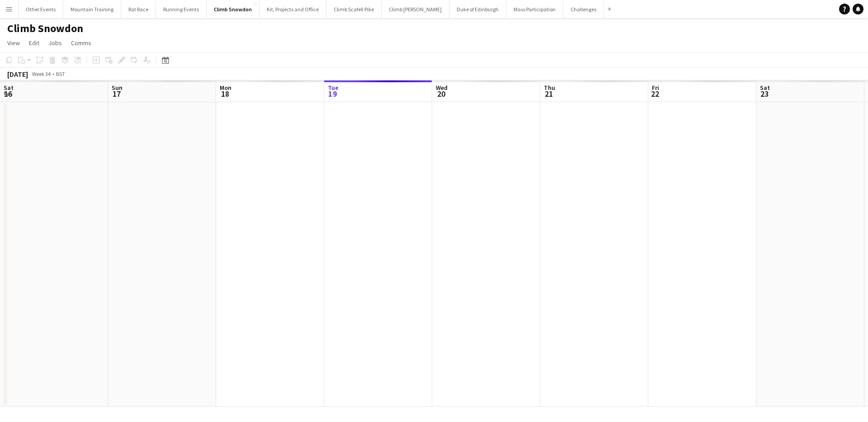 This screenshot has height=422, width=868. I want to click on button: Mass Participation, so click(535, 9).